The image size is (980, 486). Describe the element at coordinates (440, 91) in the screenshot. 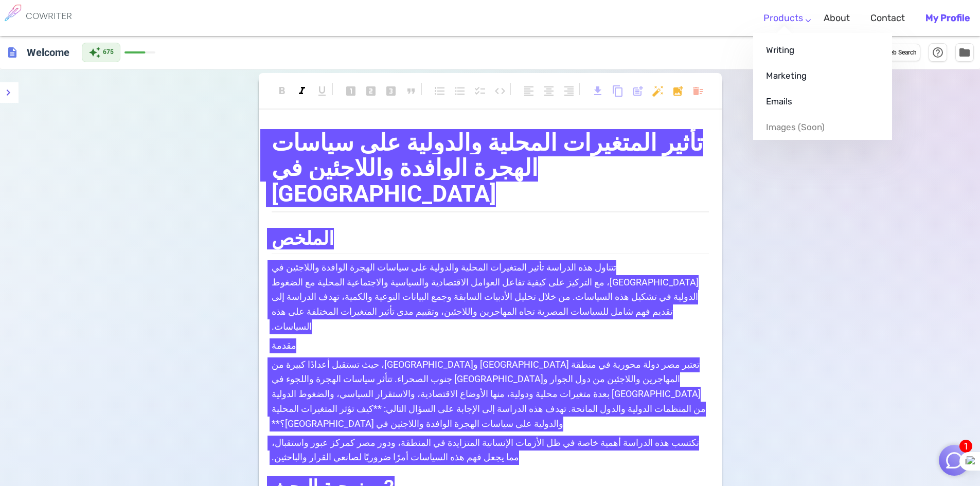

I see `span: format_list_numbered` at that location.